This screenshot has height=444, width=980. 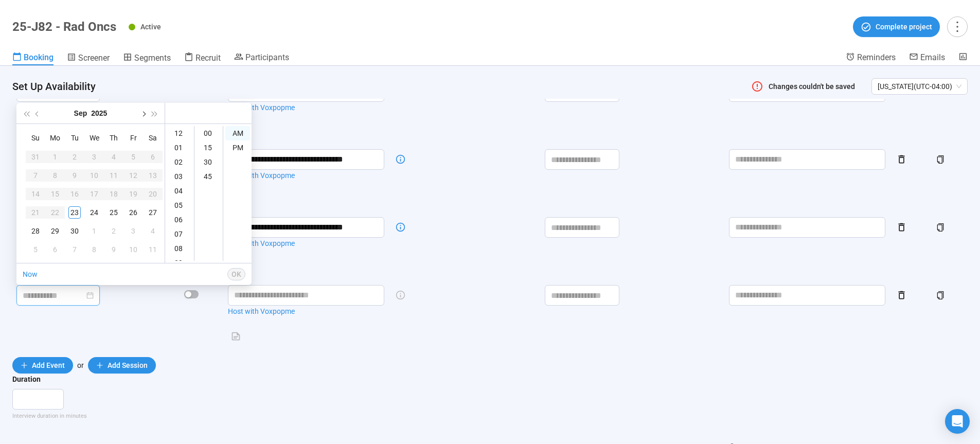 I want to click on span: Screener, so click(x=93, y=58).